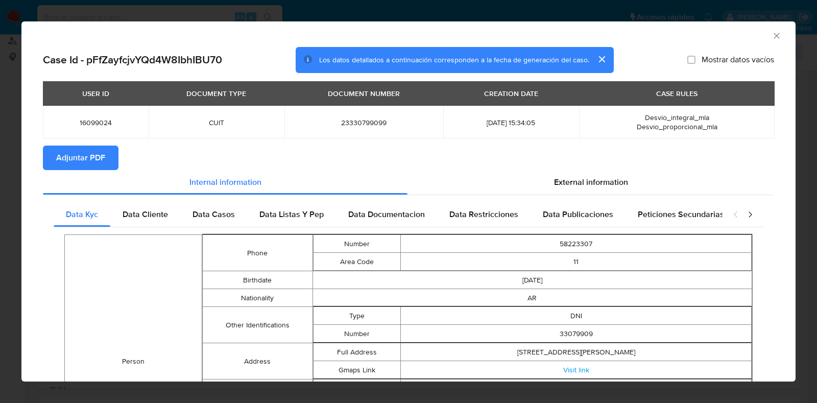 The width and height of the screenshot is (817, 403). What do you see at coordinates (225, 182) in the screenshot?
I see `span: Internal information` at bounding box center [225, 182].